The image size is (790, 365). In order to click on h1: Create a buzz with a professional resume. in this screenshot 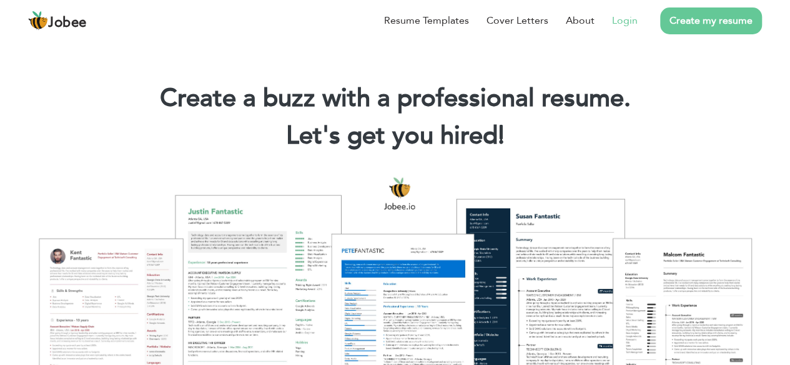, I will do `click(395, 99)`.